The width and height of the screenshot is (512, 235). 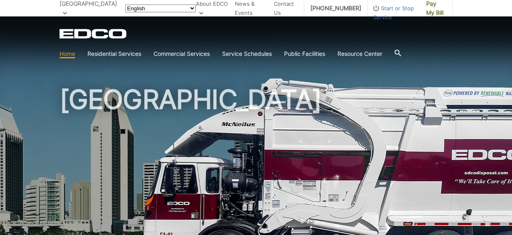 What do you see at coordinates (360, 54) in the screenshot?
I see `a: Resource Center` at bounding box center [360, 54].